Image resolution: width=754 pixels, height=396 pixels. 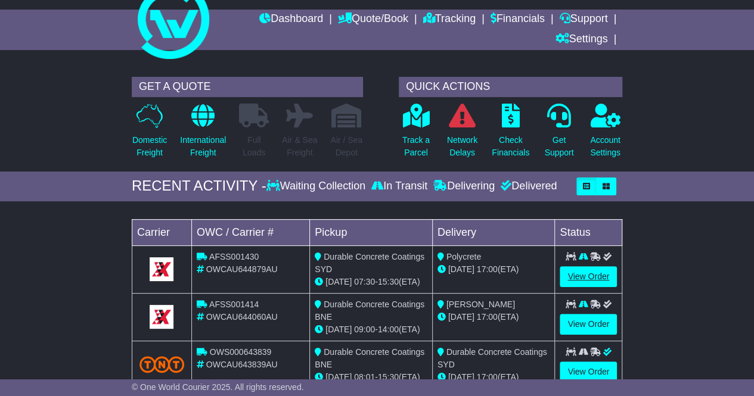 What do you see at coordinates (299, 147) in the screenshot?
I see `p: Air & Sea Freight` at bounding box center [299, 147].